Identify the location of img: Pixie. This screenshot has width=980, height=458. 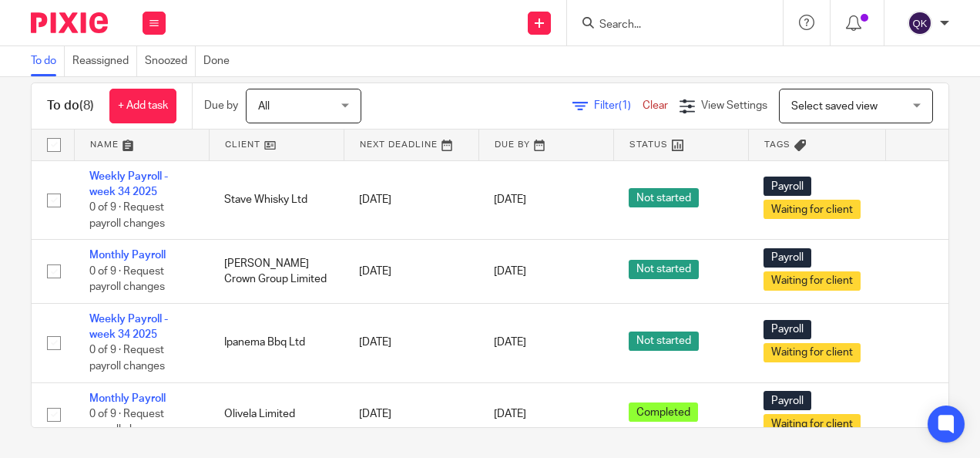
(69, 22).